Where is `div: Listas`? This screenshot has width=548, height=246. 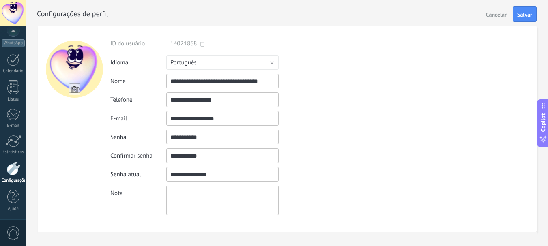
div: Listas is located at coordinates (13, 99).